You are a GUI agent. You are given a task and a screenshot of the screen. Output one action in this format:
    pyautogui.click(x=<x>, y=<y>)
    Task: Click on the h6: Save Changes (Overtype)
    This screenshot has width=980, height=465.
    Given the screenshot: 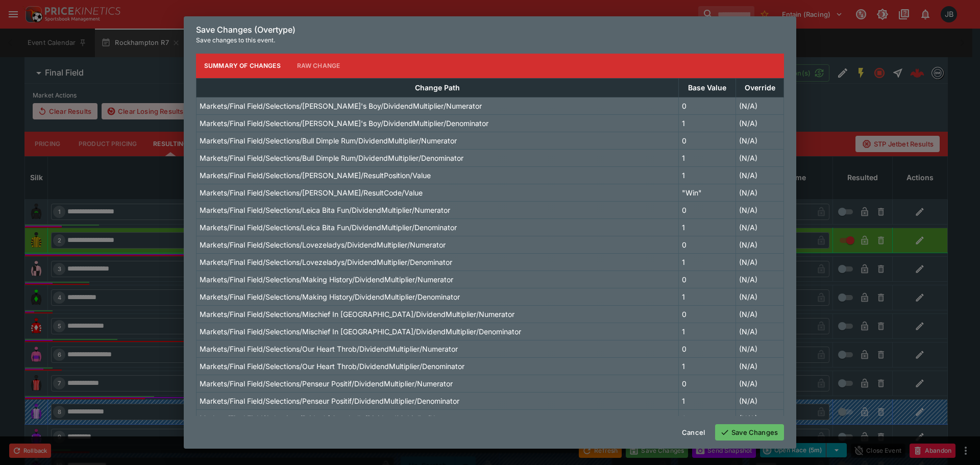 What is the action you would take?
    pyautogui.click(x=490, y=30)
    